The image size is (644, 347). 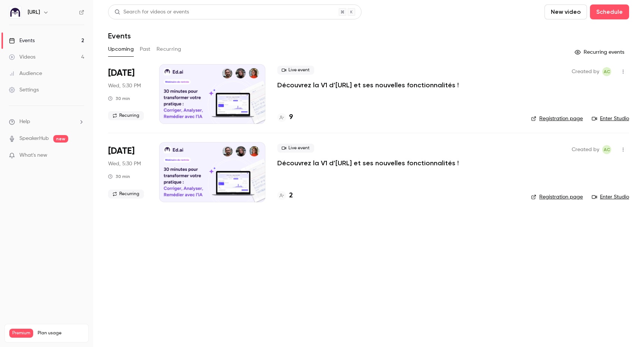 I want to click on div: Videos, so click(x=22, y=57).